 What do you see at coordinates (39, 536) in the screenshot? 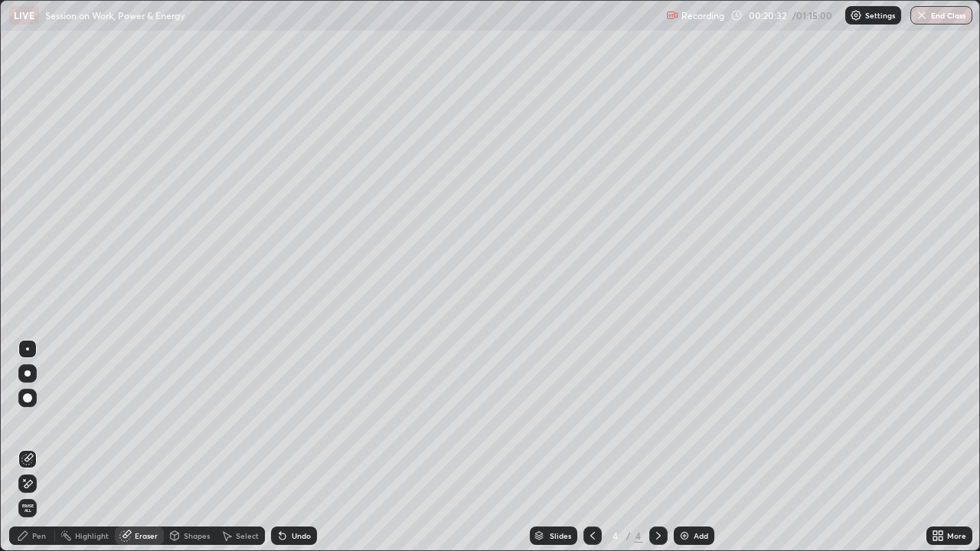
I see `div: Pen` at bounding box center [39, 536].